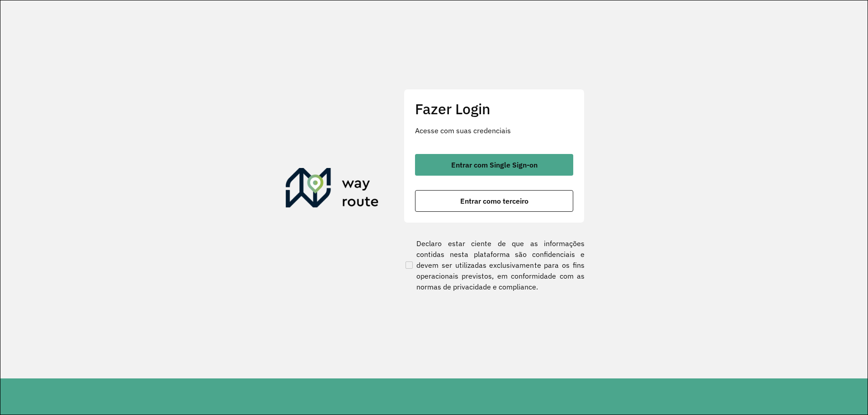 The height and width of the screenshot is (415, 868). What do you see at coordinates (332, 189) in the screenshot?
I see `img: Roteirizador AmbevTech` at bounding box center [332, 189].